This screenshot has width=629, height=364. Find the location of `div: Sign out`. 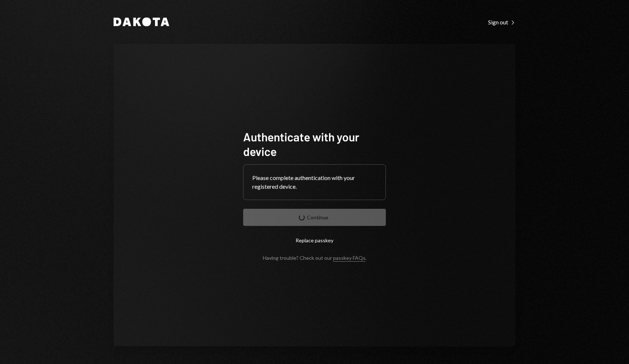

div: Sign out is located at coordinates (502, 22).